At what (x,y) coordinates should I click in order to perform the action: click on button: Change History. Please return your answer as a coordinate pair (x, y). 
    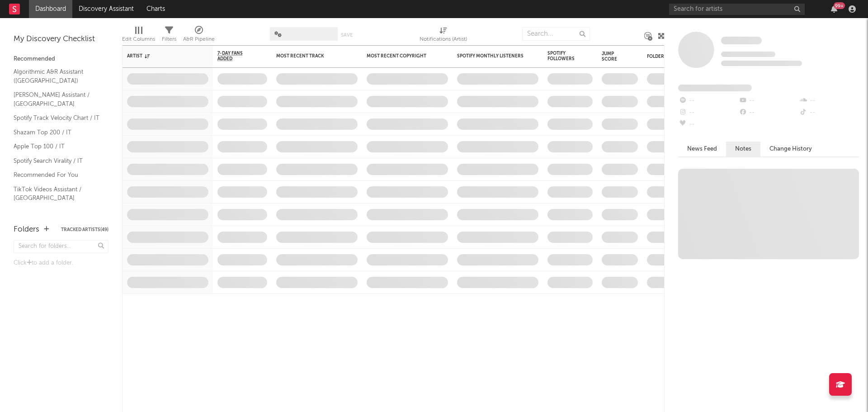
    Looking at the image, I should click on (791, 149).